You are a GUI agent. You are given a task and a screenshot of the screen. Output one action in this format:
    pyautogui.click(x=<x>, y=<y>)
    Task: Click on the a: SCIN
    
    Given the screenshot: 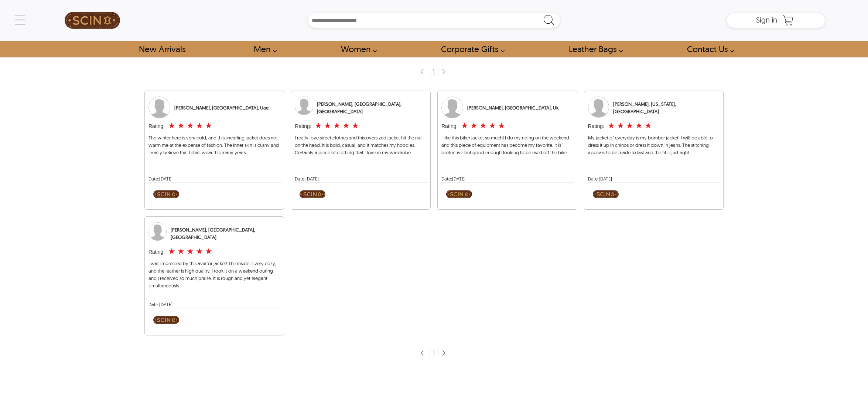 What is the action you would take?
    pyautogui.click(x=93, y=20)
    